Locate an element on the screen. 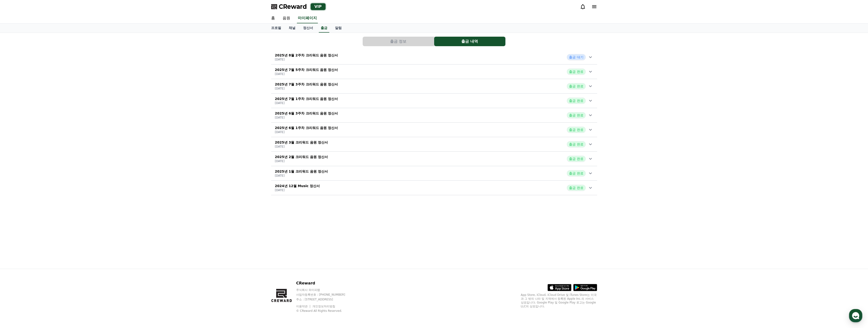  a: CReward is located at coordinates (289, 7).